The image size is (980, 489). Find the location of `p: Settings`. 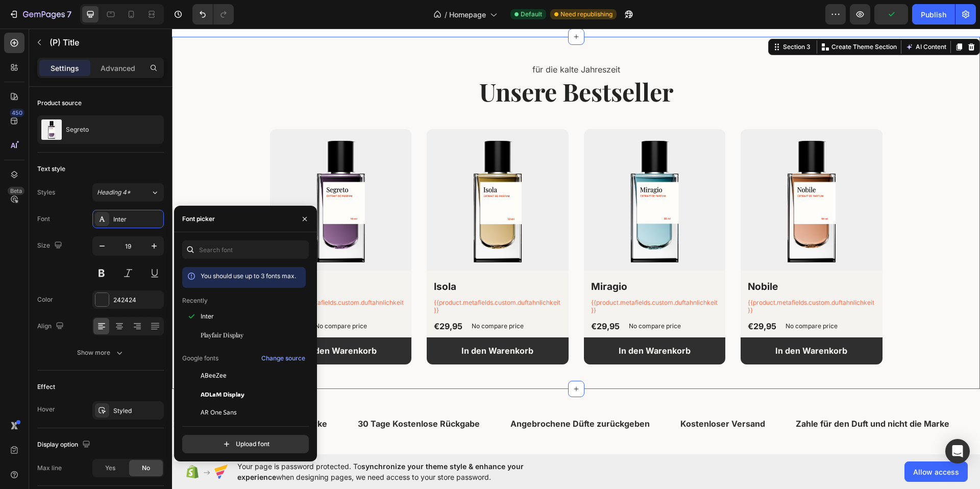

p: Settings is located at coordinates (65, 68).